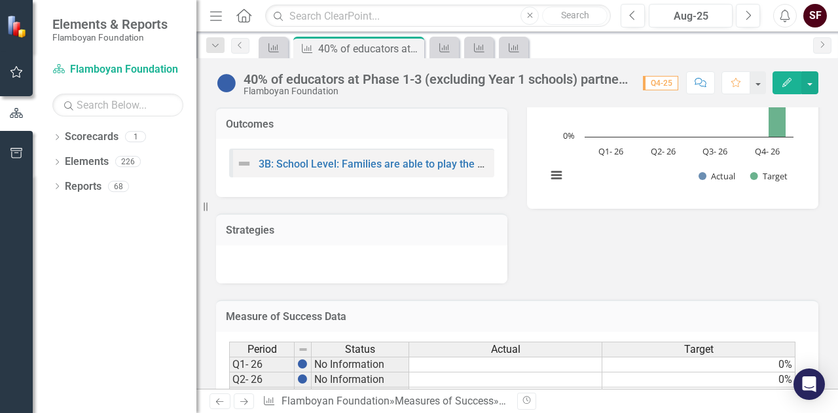 This screenshot has height=413, width=838. Describe the element at coordinates (691, 16) in the screenshot. I see `button: Aug-25` at that location.